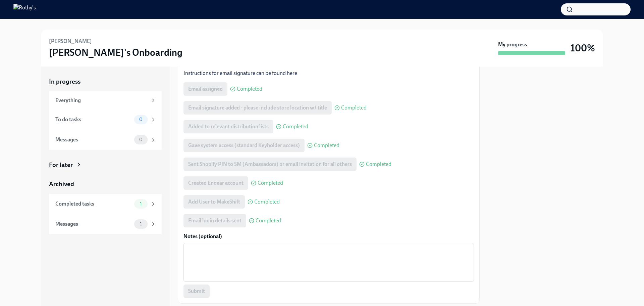 This screenshot has height=306, width=644. I want to click on a: In progress, so click(105, 82).